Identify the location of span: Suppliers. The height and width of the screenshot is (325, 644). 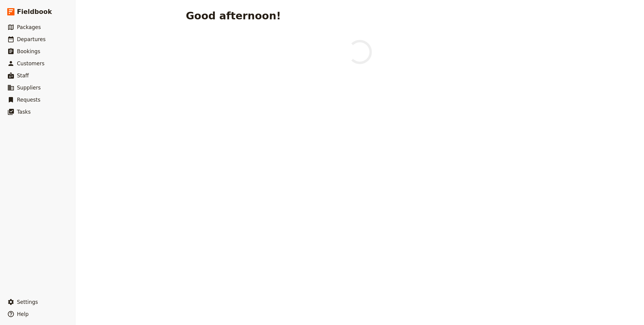
(29, 88).